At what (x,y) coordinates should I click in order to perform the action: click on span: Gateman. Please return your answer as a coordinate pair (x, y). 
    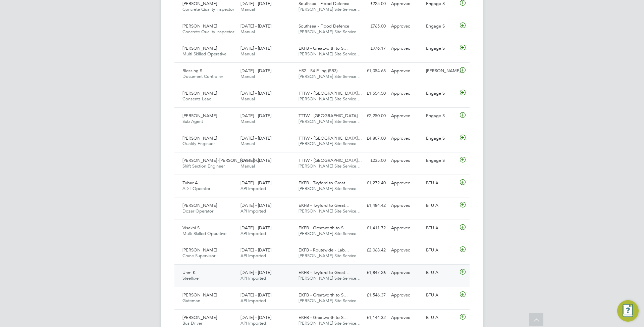
    Looking at the image, I should click on (191, 300).